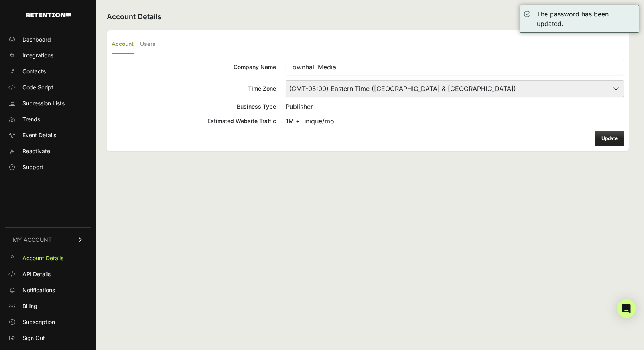  What do you see at coordinates (48, 151) in the screenshot?
I see `a: Reactivate` at bounding box center [48, 151].